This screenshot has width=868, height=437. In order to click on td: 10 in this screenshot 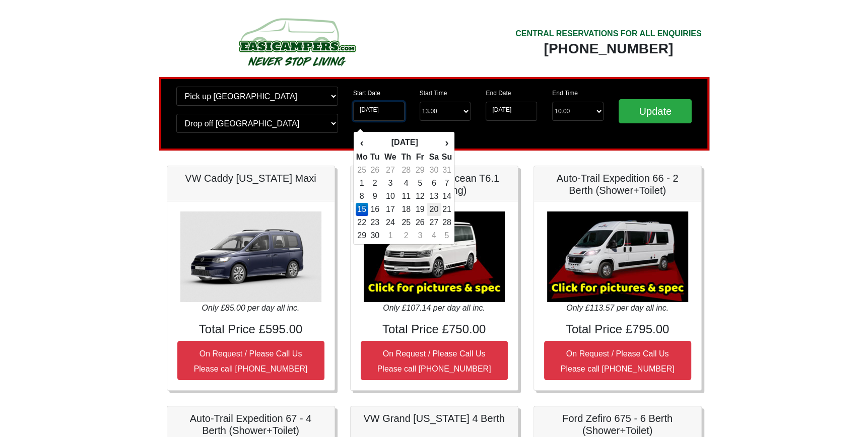, I will do `click(390, 197)`.